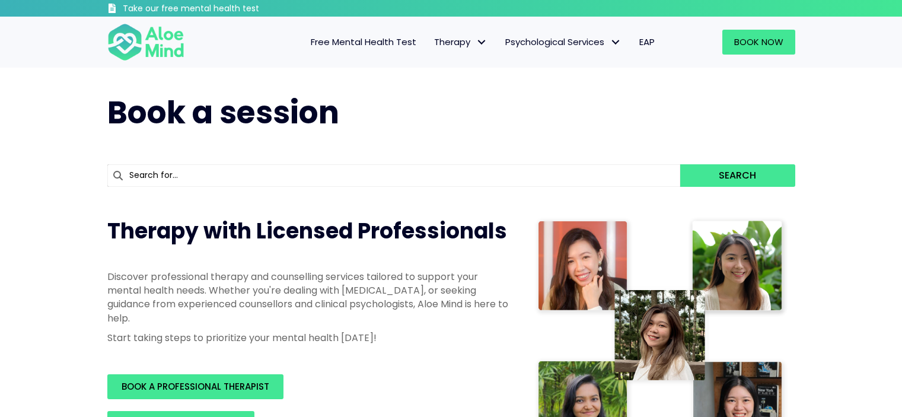  I want to click on img: Aloe mind Logo, so click(146, 42).